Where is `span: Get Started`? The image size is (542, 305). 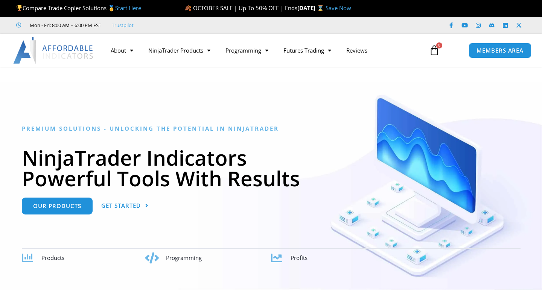
span: Get Started is located at coordinates (121, 206).